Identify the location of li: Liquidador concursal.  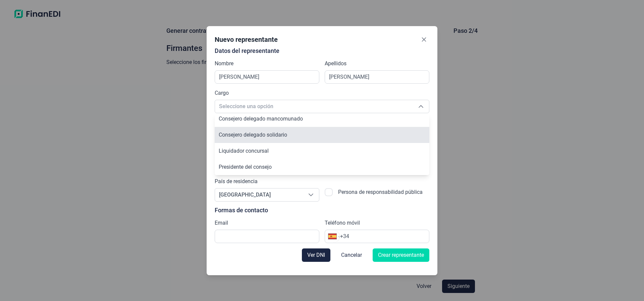
(322, 151).